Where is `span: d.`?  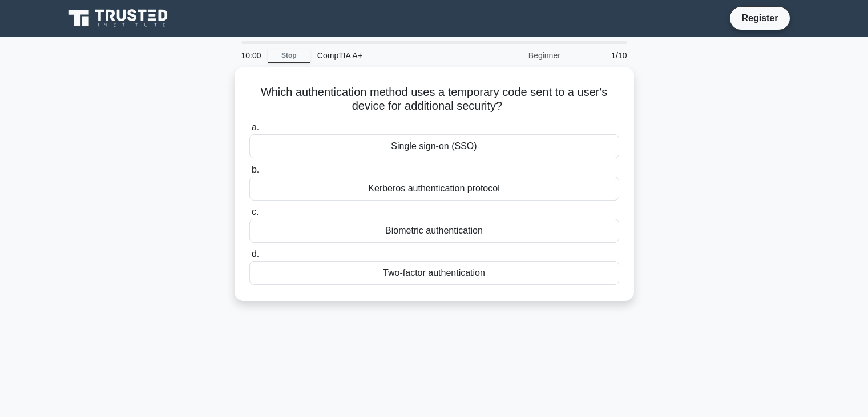 span: d. is located at coordinates (255, 254).